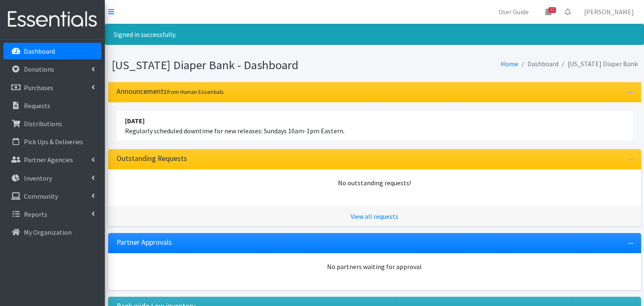  What do you see at coordinates (52, 124) in the screenshot?
I see `a: Distributions` at bounding box center [52, 124].